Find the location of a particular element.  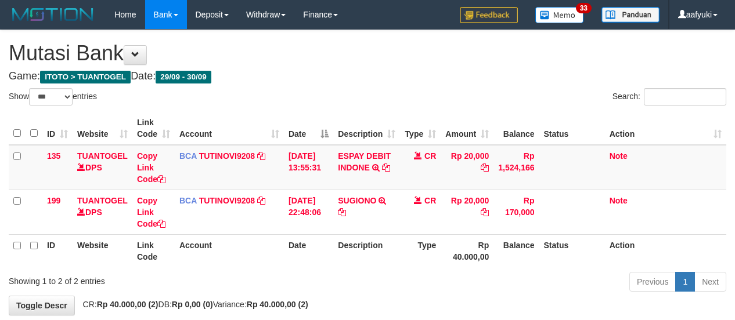

th: Link Code is located at coordinates (153, 251).